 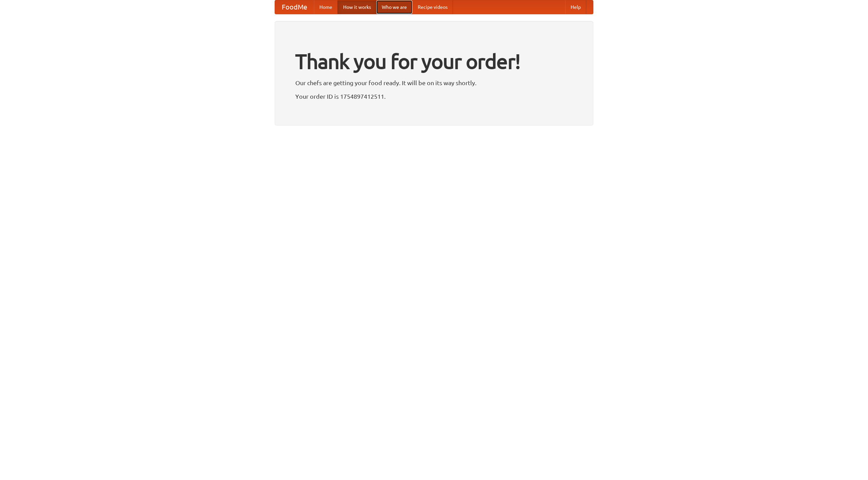 I want to click on a: How it works, so click(x=357, y=7).